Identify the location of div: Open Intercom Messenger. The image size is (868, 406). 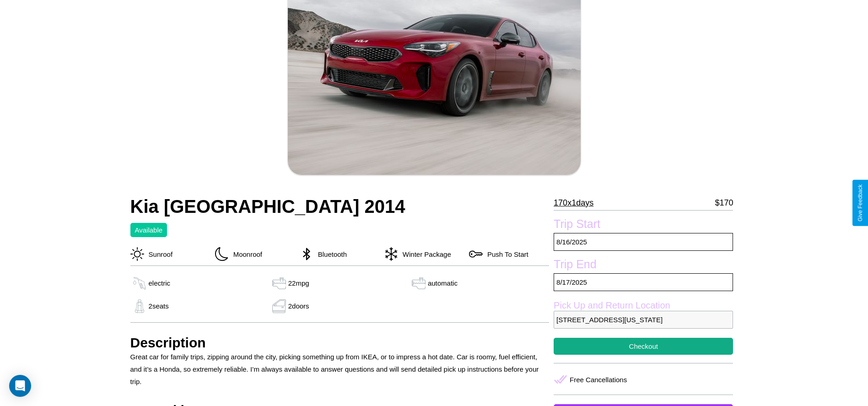
(20, 386).